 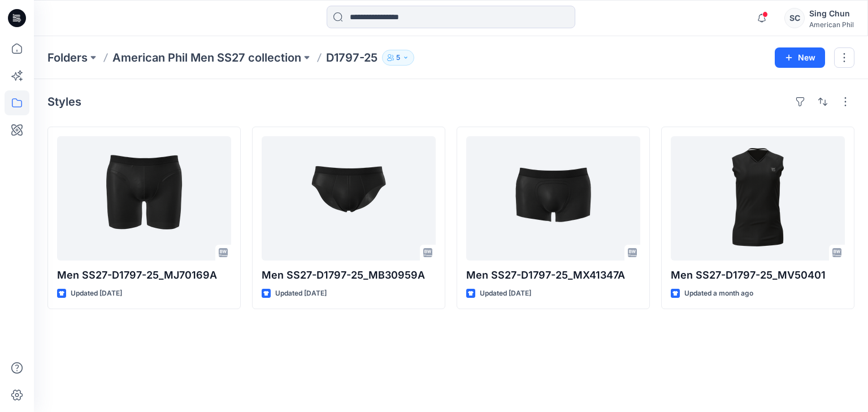 What do you see at coordinates (67, 57) in the screenshot?
I see `p: Folders` at bounding box center [67, 57].